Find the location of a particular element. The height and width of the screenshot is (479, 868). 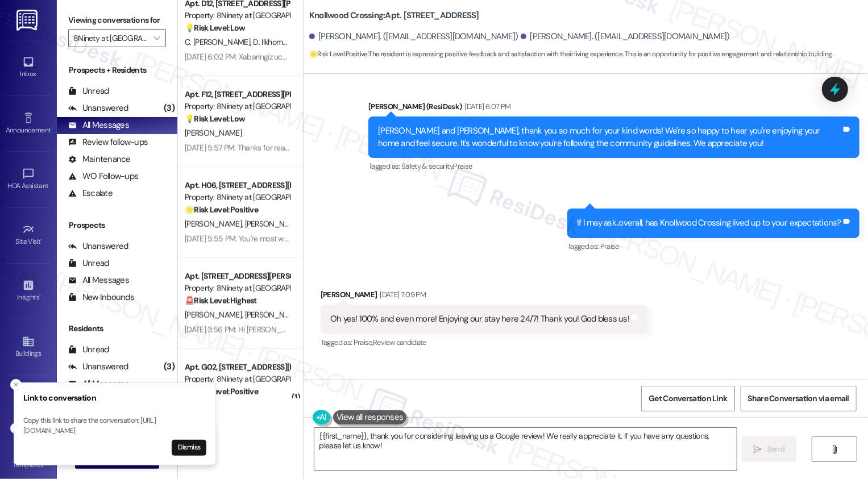

span: : The resident is expressing positive feedback and satisfaction with their living experience. Thi... is located at coordinates (571, 54).